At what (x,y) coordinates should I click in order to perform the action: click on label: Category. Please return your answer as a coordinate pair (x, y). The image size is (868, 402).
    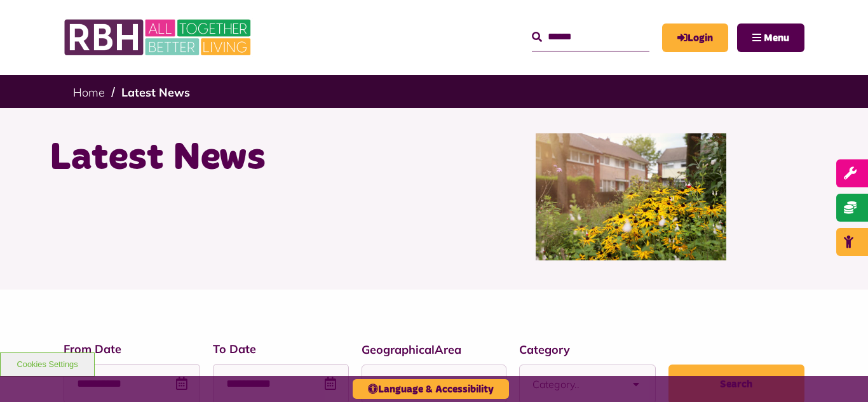
    Looking at the image, I should click on (587, 350).